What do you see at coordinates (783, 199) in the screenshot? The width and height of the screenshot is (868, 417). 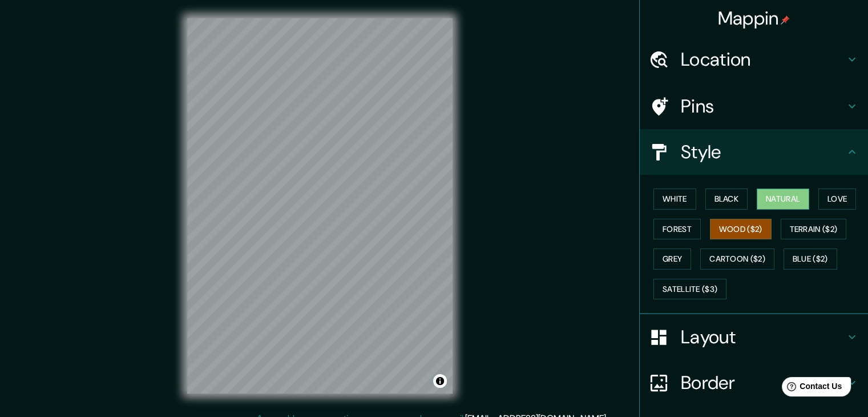 I see `button: Natural` at bounding box center [783, 199].